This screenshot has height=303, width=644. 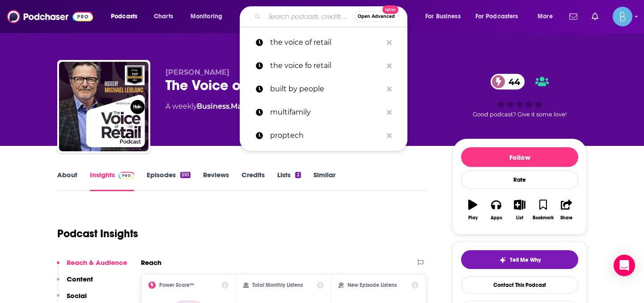 What do you see at coordinates (298, 175) in the screenshot?
I see `div: 2` at bounding box center [298, 175].